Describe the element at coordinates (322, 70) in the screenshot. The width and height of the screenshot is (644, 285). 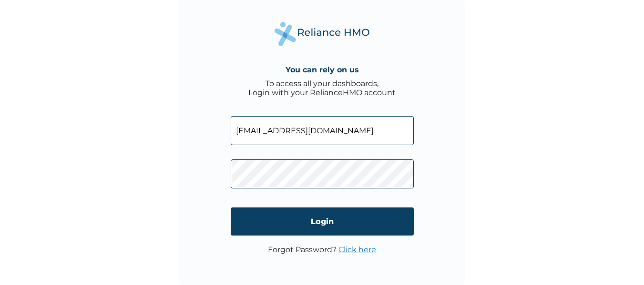
I see `h4: You can rely on us` at that location.